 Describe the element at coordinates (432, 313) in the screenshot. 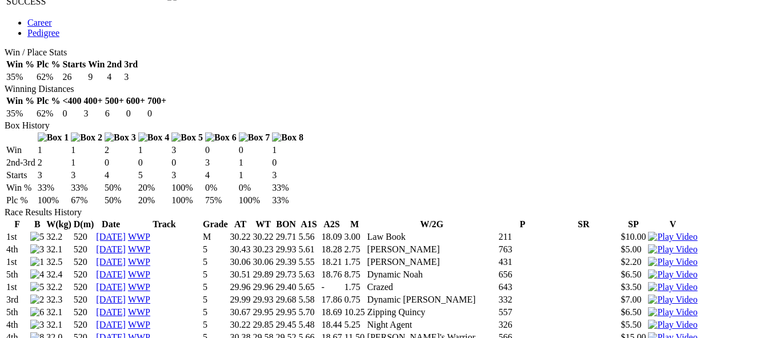

I see `td: Zipping Quincy` at that location.